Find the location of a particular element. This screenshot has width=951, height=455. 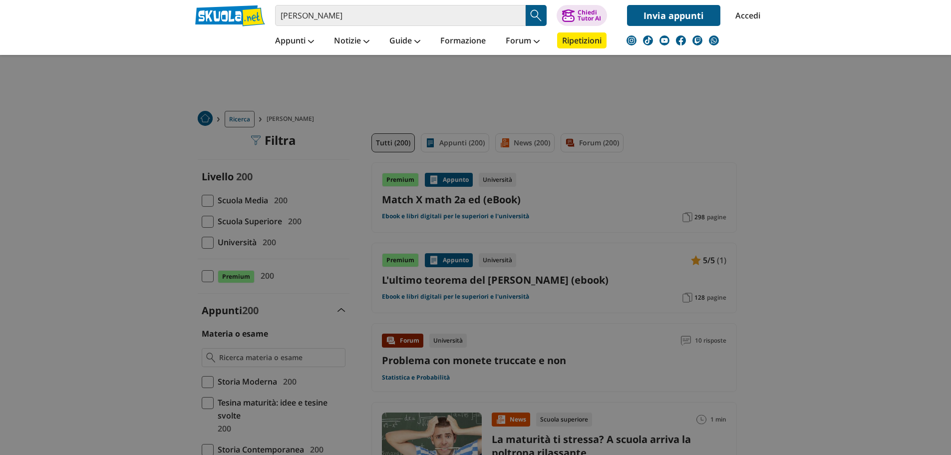

img: facebook is located at coordinates (681, 40).